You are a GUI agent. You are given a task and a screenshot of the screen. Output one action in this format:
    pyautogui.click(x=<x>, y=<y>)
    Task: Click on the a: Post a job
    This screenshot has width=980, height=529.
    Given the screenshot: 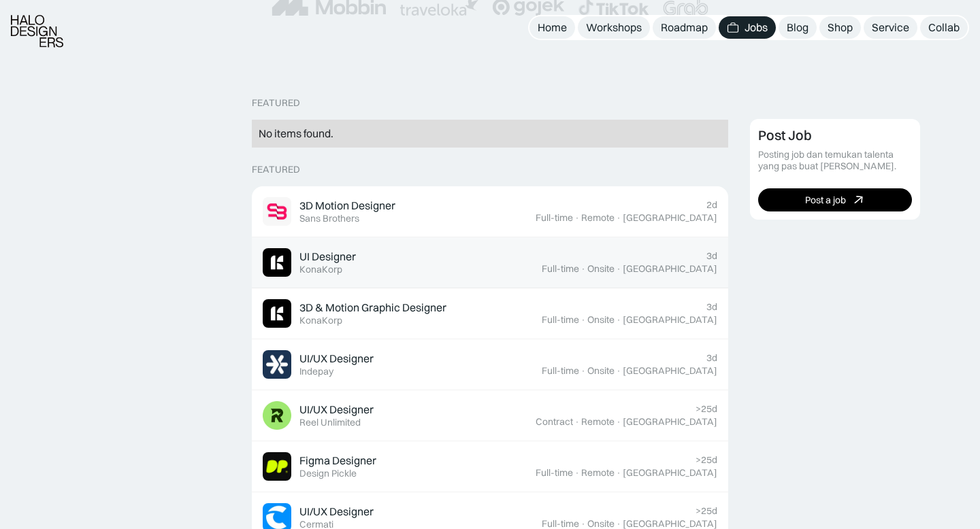 What is the action you would take?
    pyautogui.click(x=835, y=200)
    